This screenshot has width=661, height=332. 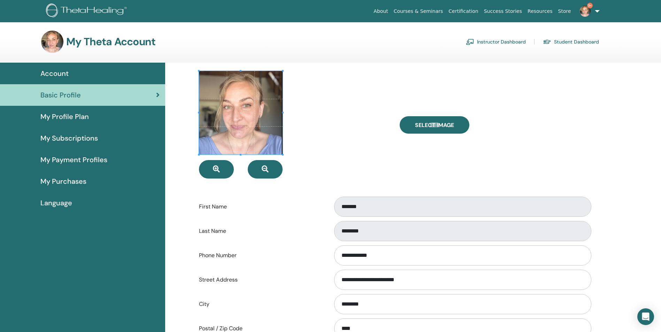 I want to click on label: First Name, so click(x=261, y=207).